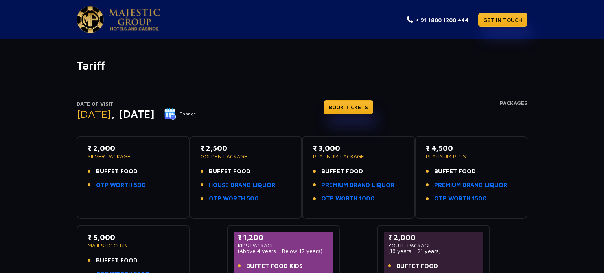 This screenshot has width=604, height=273. I want to click on p: PLATINUM PLUS, so click(471, 157).